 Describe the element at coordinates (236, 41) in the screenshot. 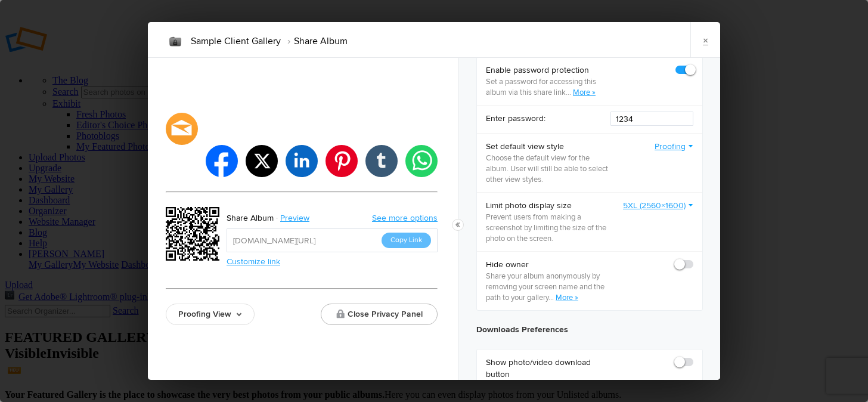

I see `li: Sample Client Gallery` at that location.